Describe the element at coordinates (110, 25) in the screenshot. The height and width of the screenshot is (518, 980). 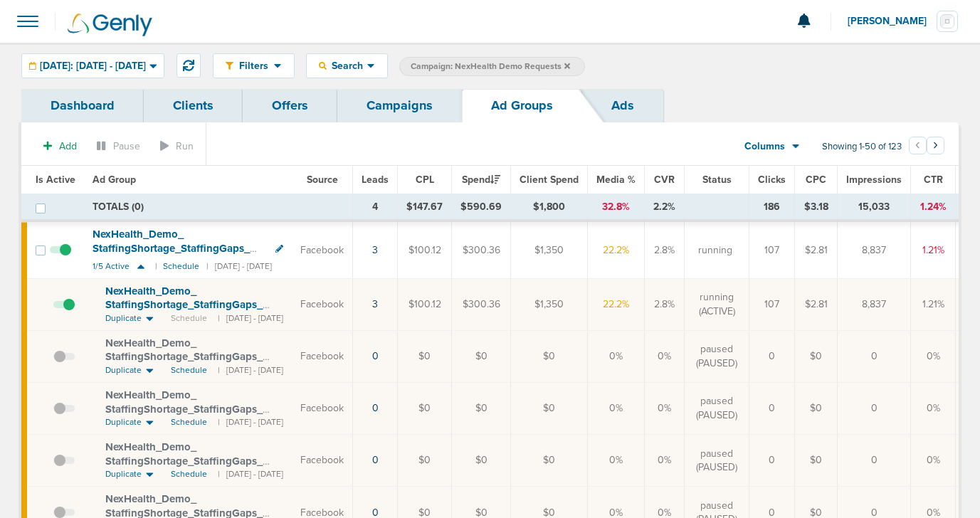
I see `img: Genly` at that location.